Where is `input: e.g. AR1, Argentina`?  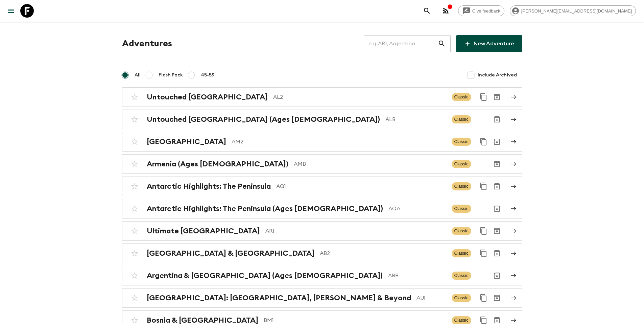
input: e.g. AR1, Argentina is located at coordinates (401, 43).